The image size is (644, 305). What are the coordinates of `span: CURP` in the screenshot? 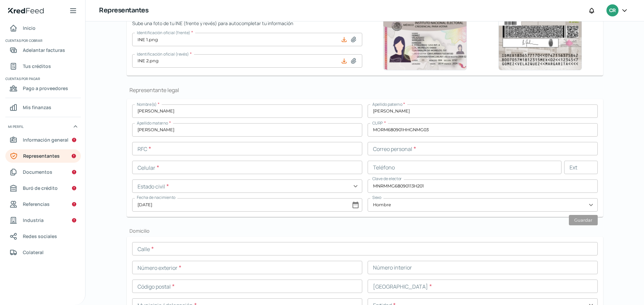 It's located at (377, 123).